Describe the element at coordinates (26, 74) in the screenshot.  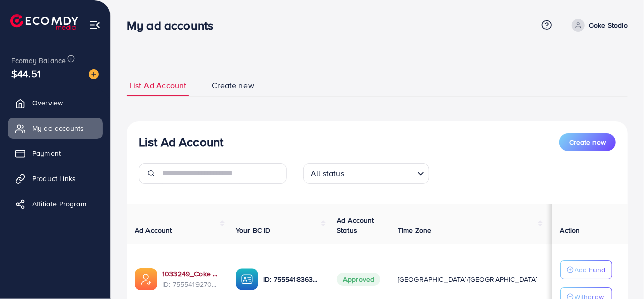
I see `span: $44.51` at that location.